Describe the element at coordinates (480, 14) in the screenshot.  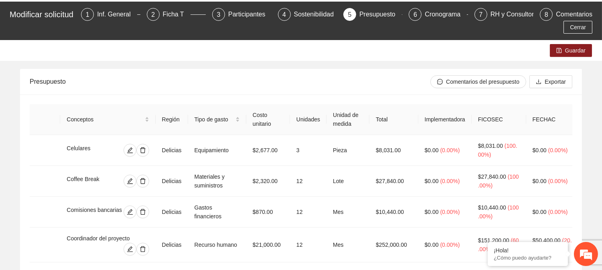
I see `span: 7` at that location.